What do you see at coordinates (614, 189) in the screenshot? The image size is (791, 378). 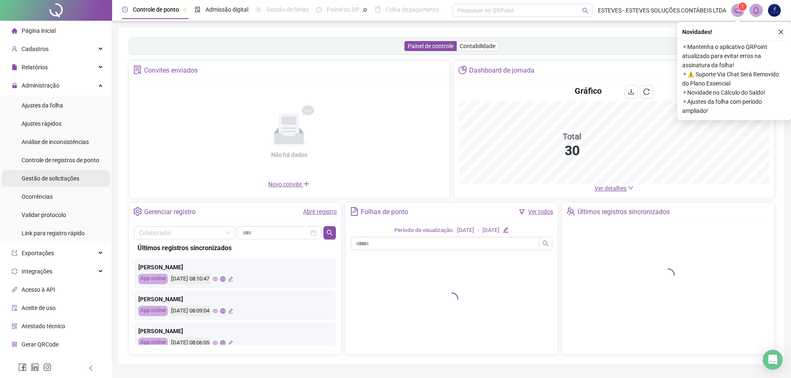 I see `a: Ver detalhes down` at bounding box center [614, 189].